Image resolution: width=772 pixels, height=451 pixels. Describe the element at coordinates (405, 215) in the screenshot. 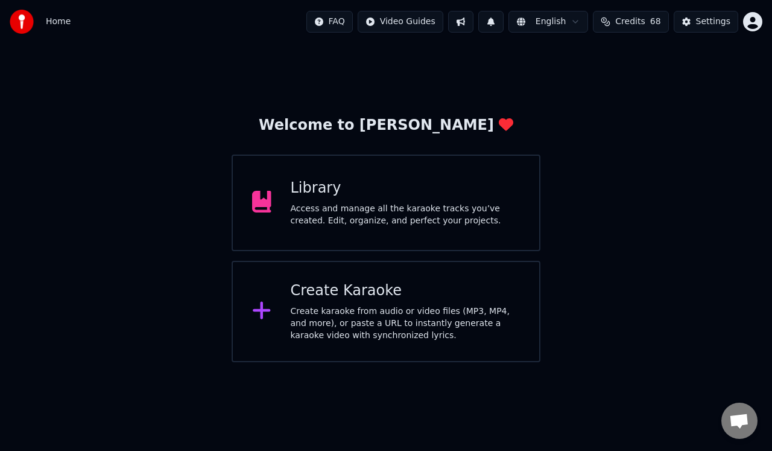

I see `div: Access and manage all the karaoke tracks you’ve created. Edit, organize, and perfect your projects.` at that location.